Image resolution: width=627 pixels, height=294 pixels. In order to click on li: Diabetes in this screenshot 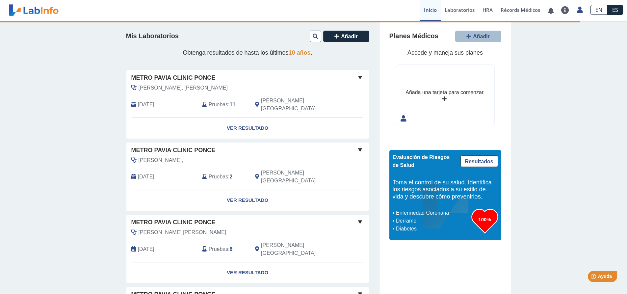, I will do `click(433, 229)`.